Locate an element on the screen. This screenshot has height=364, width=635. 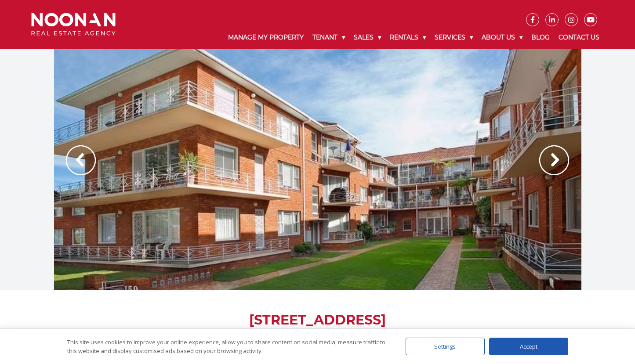
div: Accept is located at coordinates (529, 347).